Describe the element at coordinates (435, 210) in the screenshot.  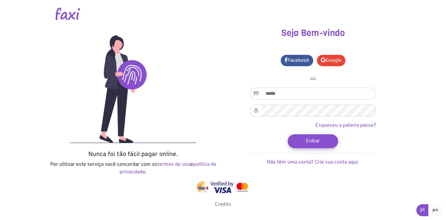
I see `a: en` at that location.